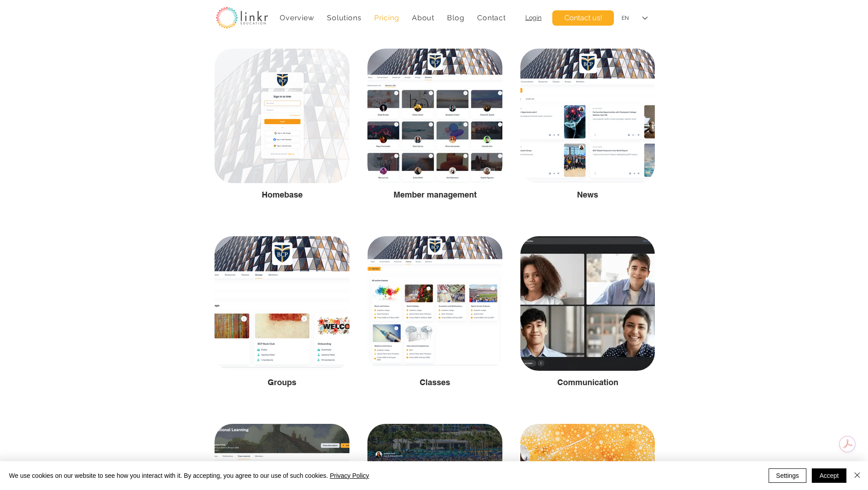  What do you see at coordinates (583, 18) in the screenshot?
I see `a: Contact us!` at bounding box center [583, 18].